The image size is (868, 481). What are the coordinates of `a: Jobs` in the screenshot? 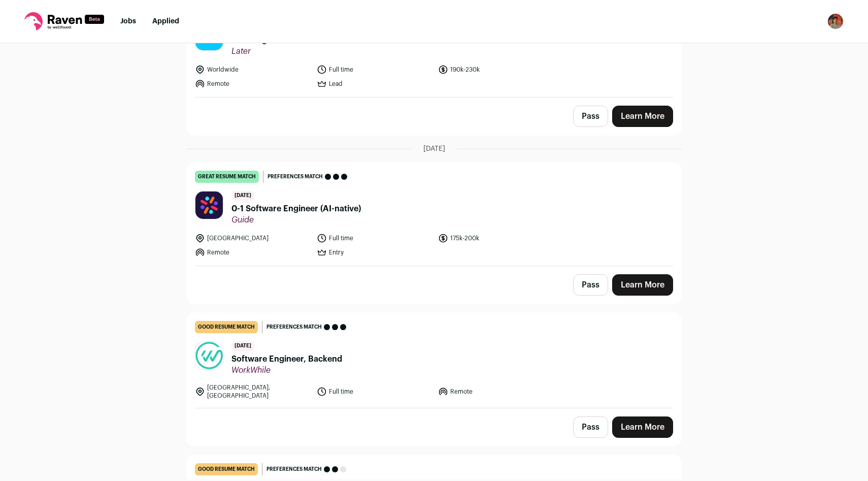 It's located at (128, 21).